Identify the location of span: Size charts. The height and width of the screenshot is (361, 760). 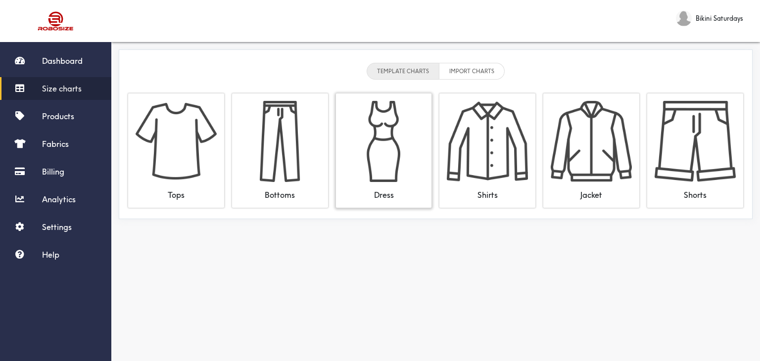
(62, 89).